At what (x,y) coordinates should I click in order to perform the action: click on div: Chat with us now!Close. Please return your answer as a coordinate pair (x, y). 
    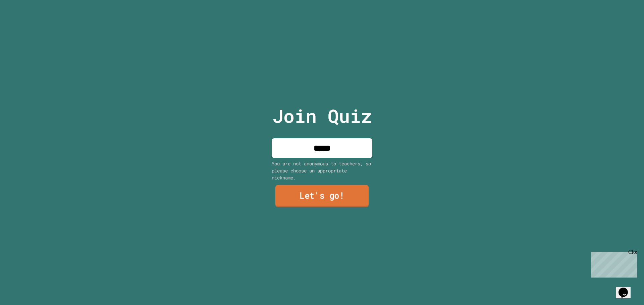
    Looking at the image, I should click on (25, 23).